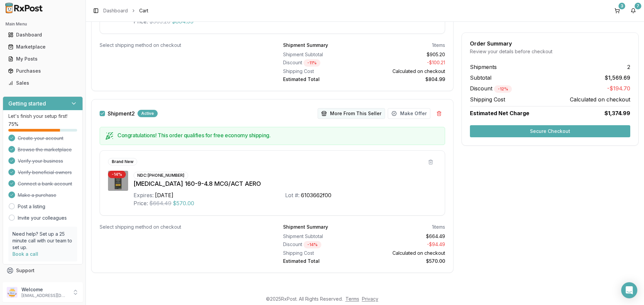 The image size is (644, 305). What do you see at coordinates (12, 292) in the screenshot?
I see `img: User avatar` at bounding box center [12, 292].